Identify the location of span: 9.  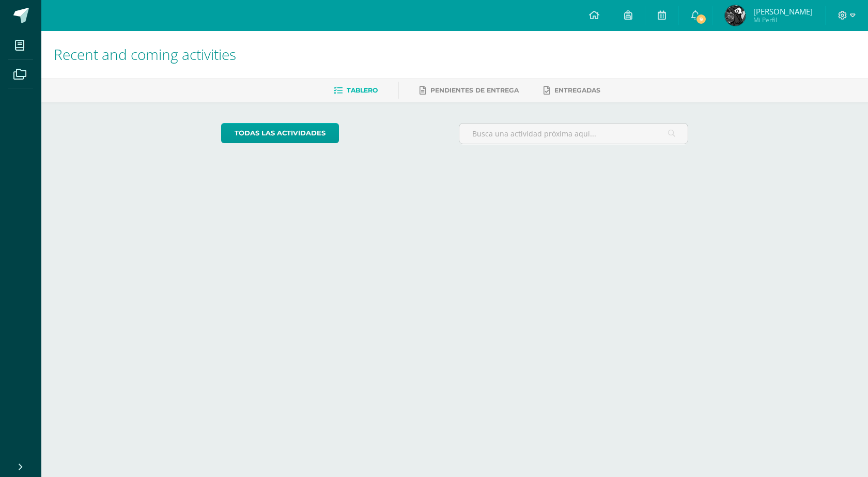
(701, 19).